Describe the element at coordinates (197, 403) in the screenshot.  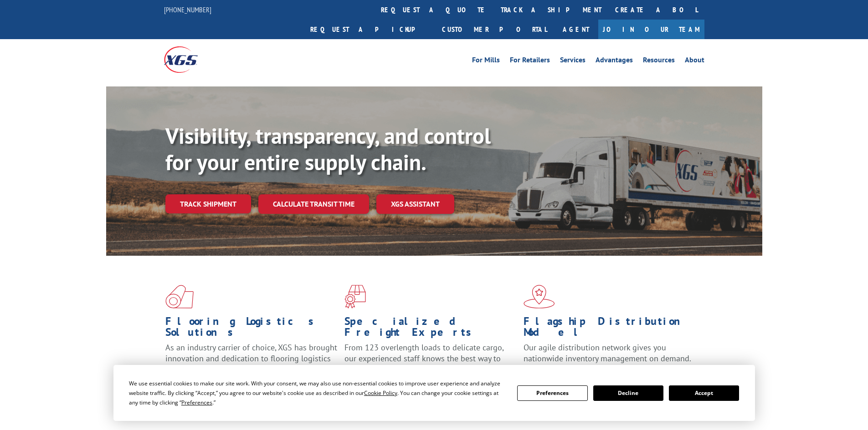
I see `span: Preferences` at that location.